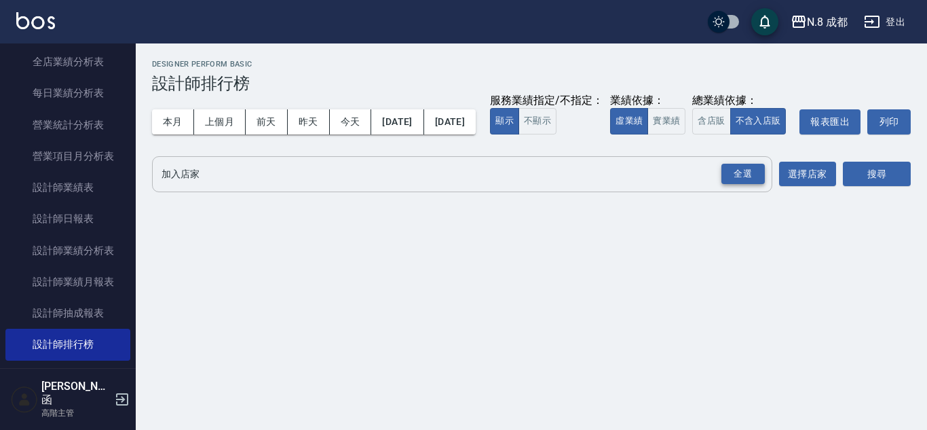 The width and height of the screenshot is (927, 430). What do you see at coordinates (68, 282) in the screenshot?
I see `a: 設計師業績月報表` at bounding box center [68, 282].